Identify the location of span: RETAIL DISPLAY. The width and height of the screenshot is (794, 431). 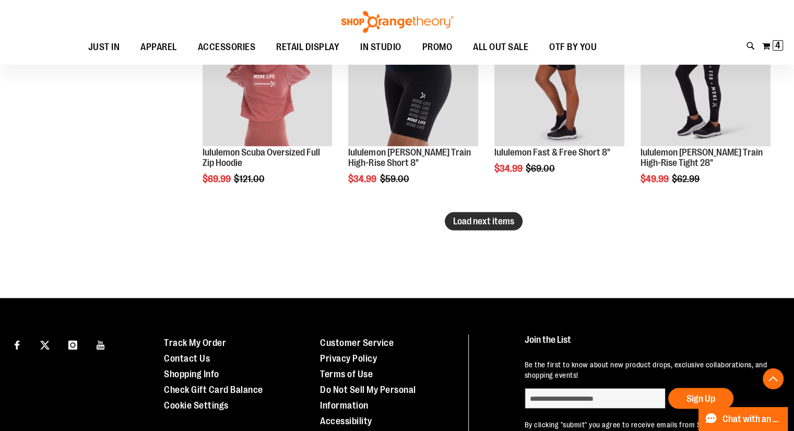
(307, 47).